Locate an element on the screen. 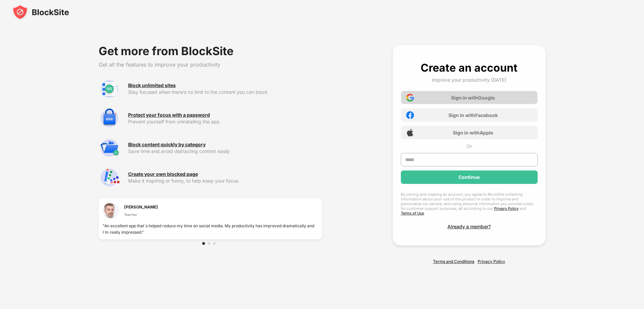 This screenshot has width=644, height=309. div: Teacher is located at coordinates (141, 214).